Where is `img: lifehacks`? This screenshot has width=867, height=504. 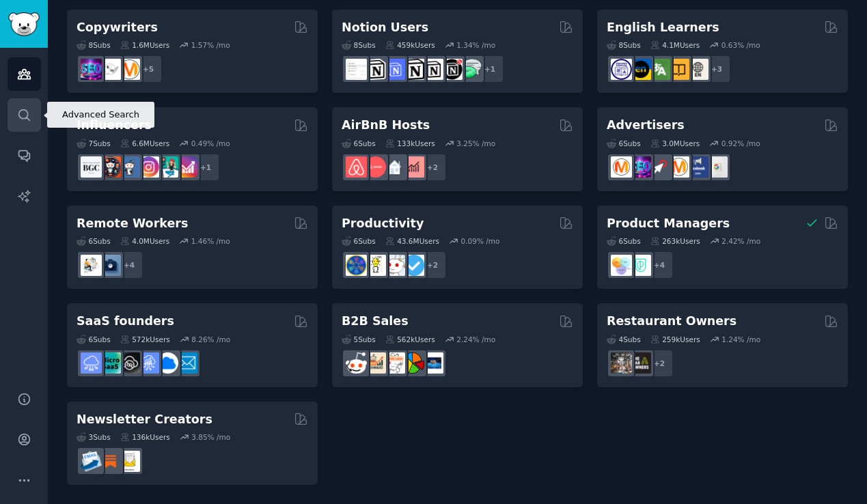 img: lifehacks is located at coordinates (375, 265).